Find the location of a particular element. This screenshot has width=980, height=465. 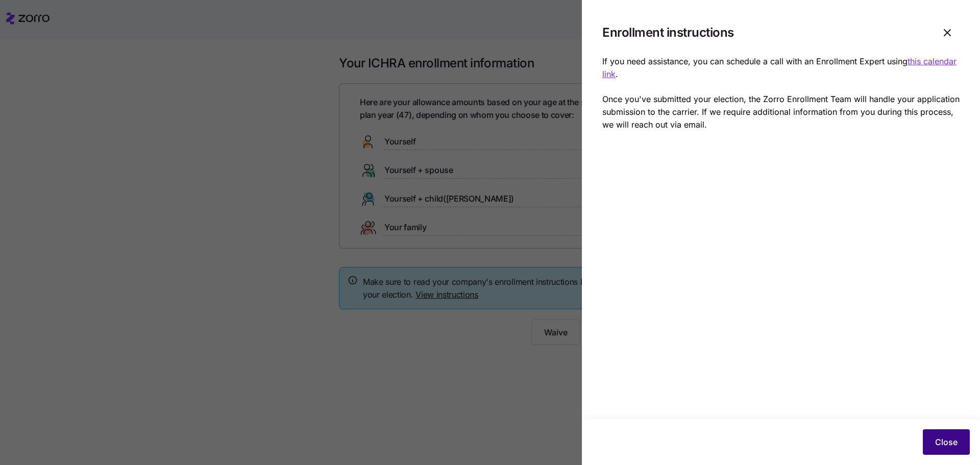

span: Close is located at coordinates (946, 442).